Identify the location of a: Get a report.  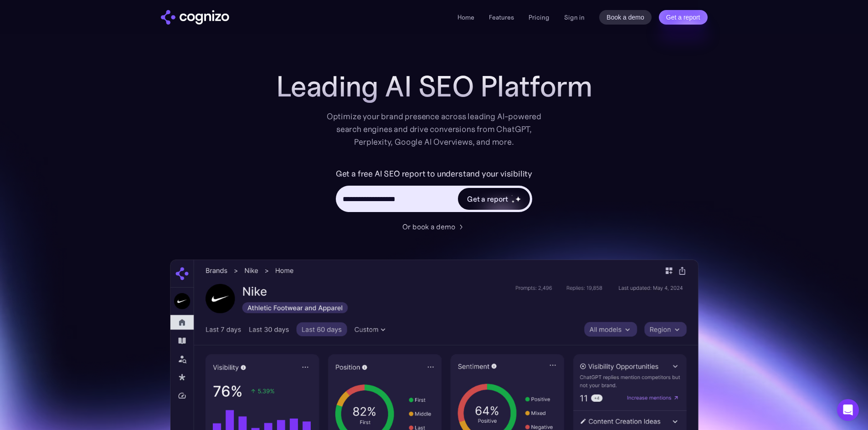
(683, 17).